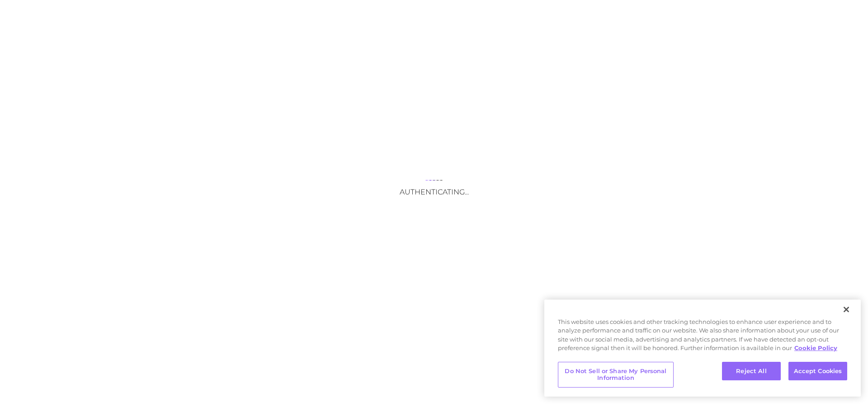 This screenshot has height=411, width=868. I want to click on div: Privacy, so click(703, 348).